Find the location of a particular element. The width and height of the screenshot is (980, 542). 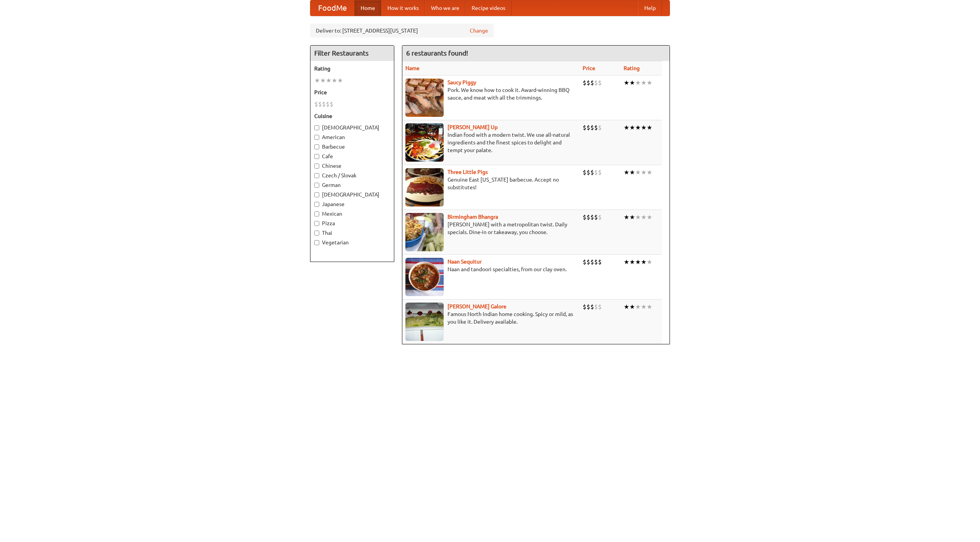

a: Saucy Piggy is located at coordinates (462, 82).